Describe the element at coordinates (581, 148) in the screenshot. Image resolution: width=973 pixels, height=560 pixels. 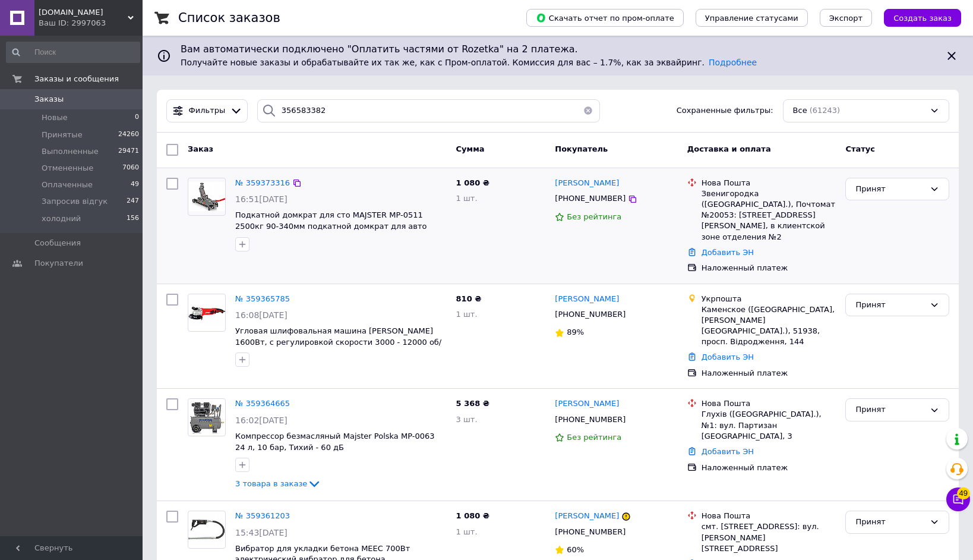
I see `span: Покупатель` at that location.